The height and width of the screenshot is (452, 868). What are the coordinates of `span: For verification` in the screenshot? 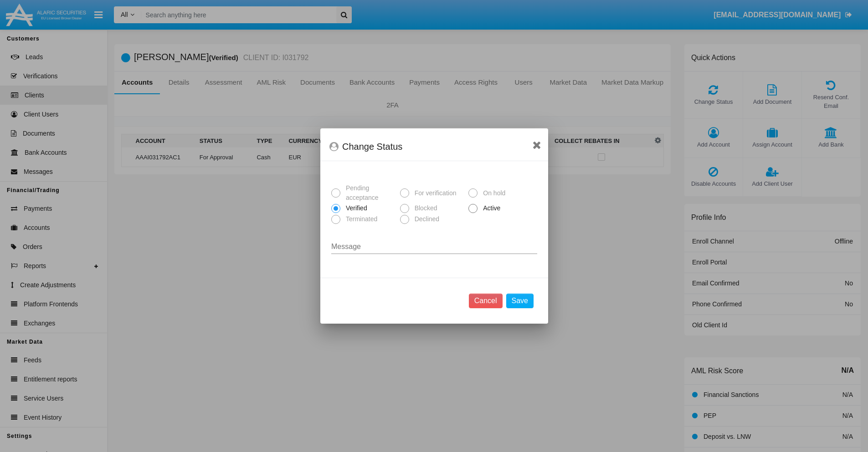 It's located at (433, 193).